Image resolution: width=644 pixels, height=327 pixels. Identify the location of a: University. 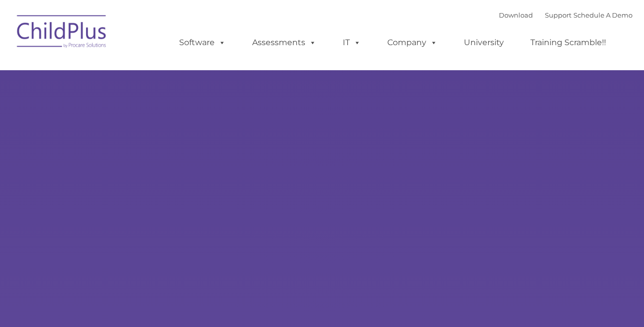
(484, 43).